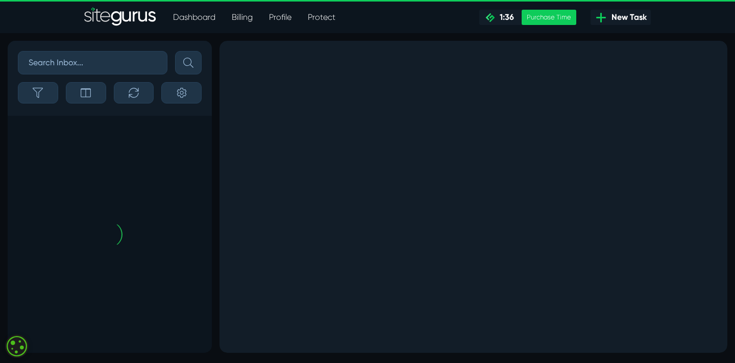  Describe the element at coordinates (92, 63) in the screenshot. I see `input: Search Inbox...` at that location.